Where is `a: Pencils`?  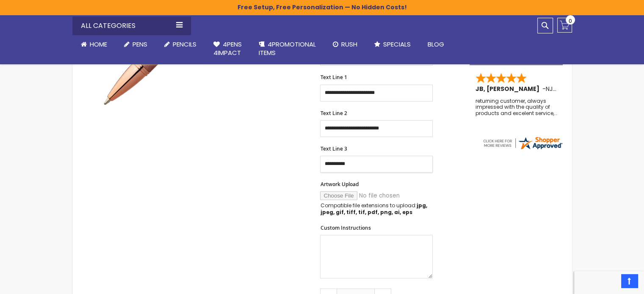
a: Pencils is located at coordinates (180, 45).